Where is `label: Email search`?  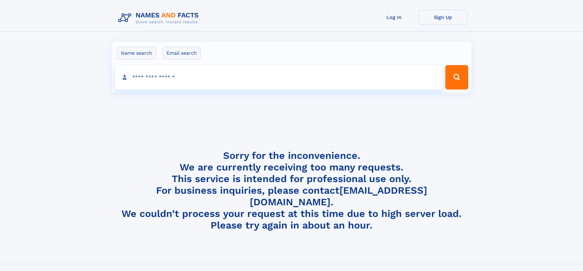 label: Email search is located at coordinates (181, 53).